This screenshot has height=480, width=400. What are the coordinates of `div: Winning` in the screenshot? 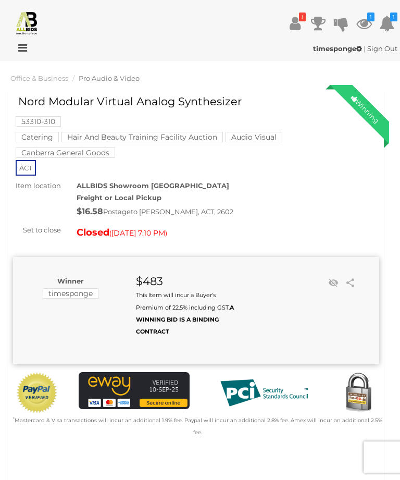 It's located at (365, 109).